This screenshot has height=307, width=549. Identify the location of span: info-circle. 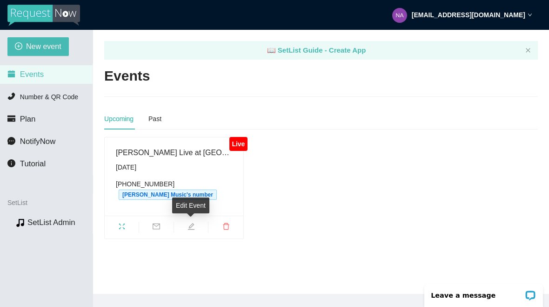
(11, 163).